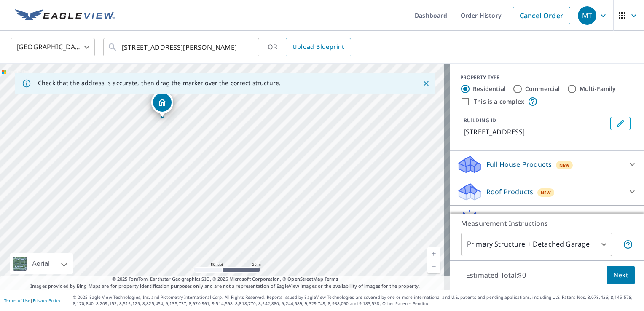 Image resolution: width=644 pixels, height=311 pixels. I want to click on a: Upload Blueprint, so click(318, 47).